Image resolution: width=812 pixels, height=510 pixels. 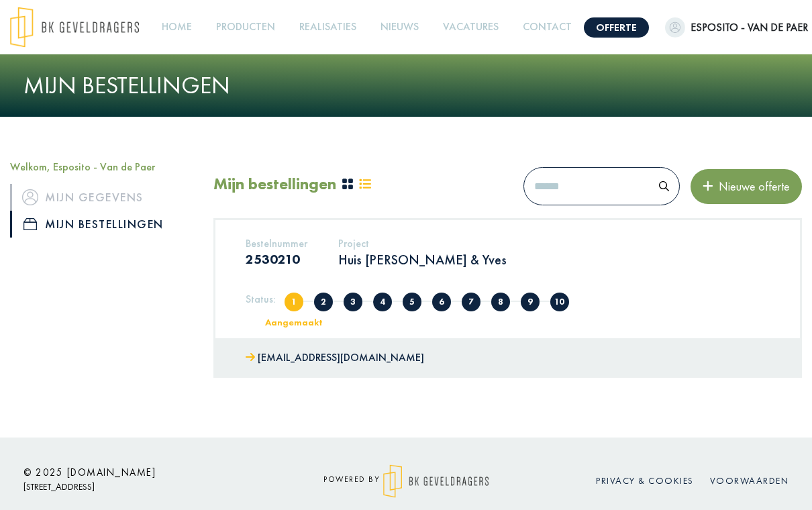 What do you see at coordinates (471, 27) in the screenshot?
I see `a: Vacatures` at bounding box center [471, 27].